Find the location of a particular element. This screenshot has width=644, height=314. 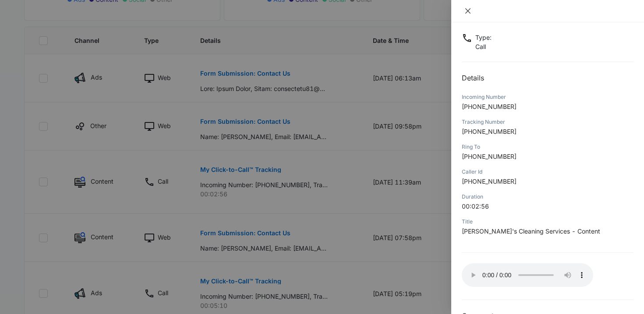

div: Incoming Number is located at coordinates (548, 97).